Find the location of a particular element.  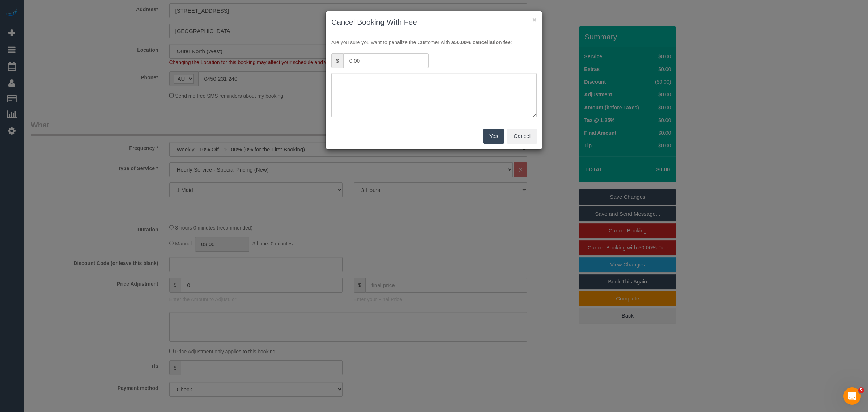

span: 5 is located at coordinates (862, 391).